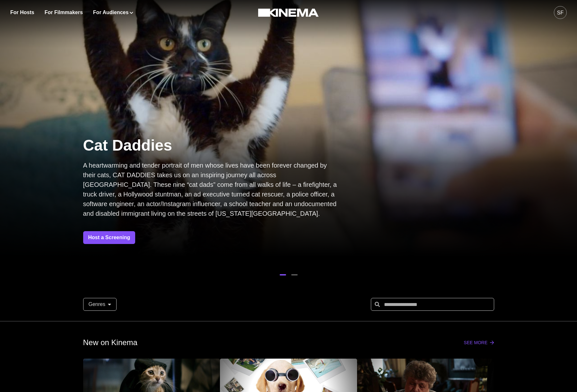  What do you see at coordinates (479, 343) in the screenshot?
I see `a: See more` at bounding box center [479, 343].